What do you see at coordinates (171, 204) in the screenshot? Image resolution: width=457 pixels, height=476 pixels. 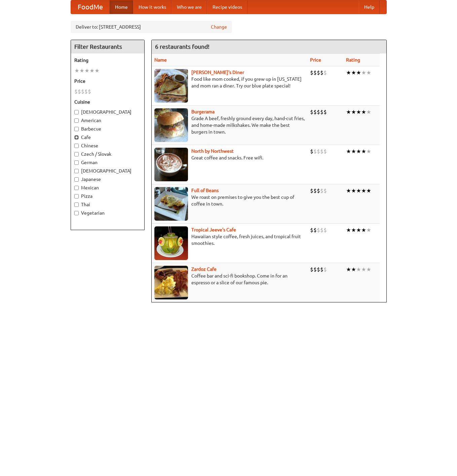 I see `img: beans.jpg` at bounding box center [171, 204].